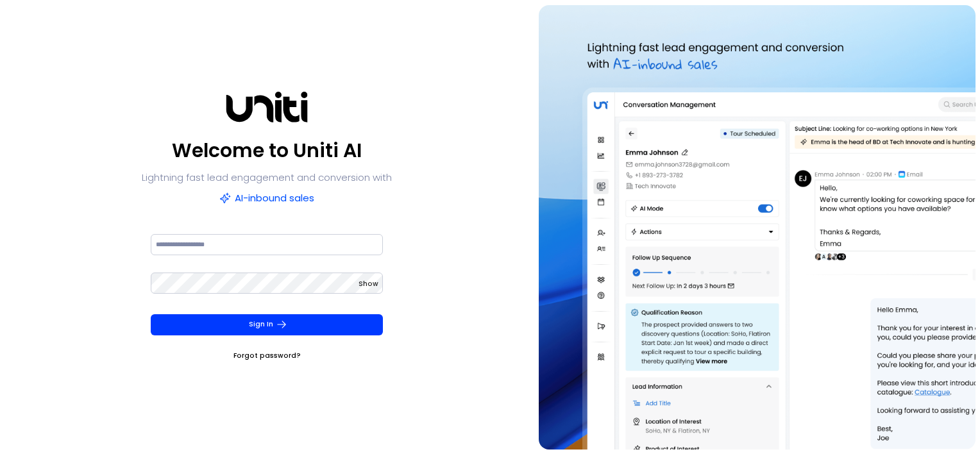  Describe the element at coordinates (757, 227) in the screenshot. I see `img: auth-hero.png` at that location.